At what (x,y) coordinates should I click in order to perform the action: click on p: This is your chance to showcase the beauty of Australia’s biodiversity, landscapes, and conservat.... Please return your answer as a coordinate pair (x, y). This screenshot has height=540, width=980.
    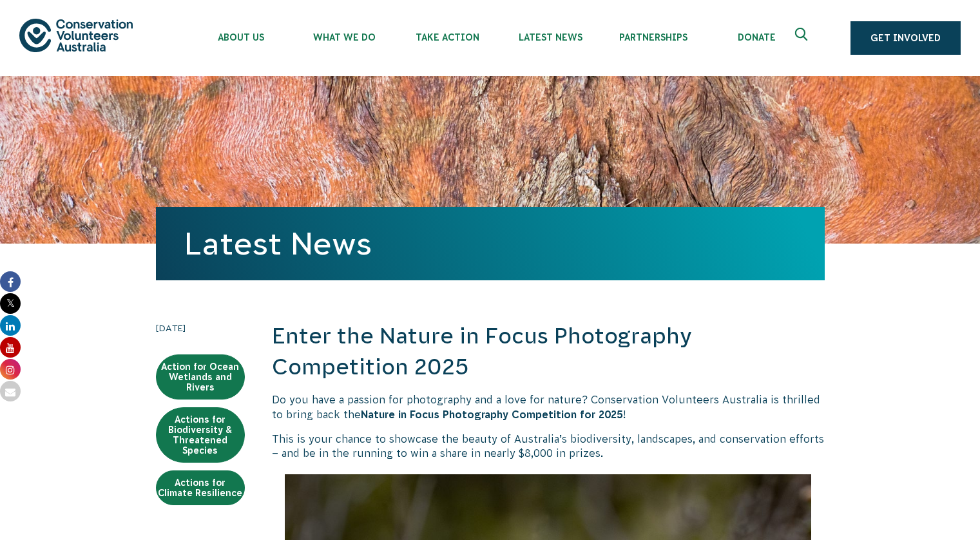
    Looking at the image, I should click on (548, 446).